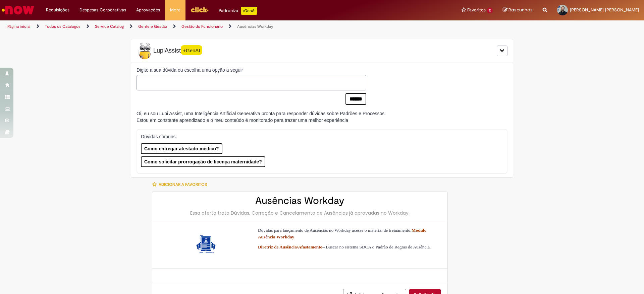 The image size is (644, 294). What do you see at coordinates (181, 149) in the screenshot?
I see `button: Como entregar atestado médico?` at bounding box center [181, 149].